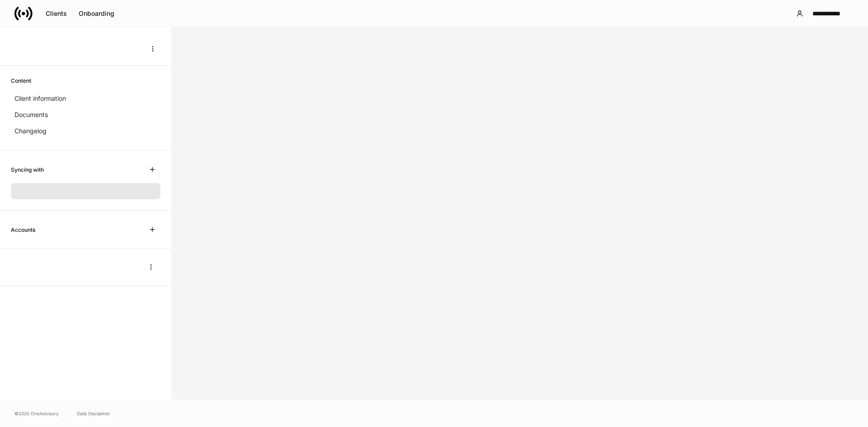 The image size is (868, 427). Describe the element at coordinates (37, 414) in the screenshot. I see `span: © 2025 OneAdvisory` at that location.